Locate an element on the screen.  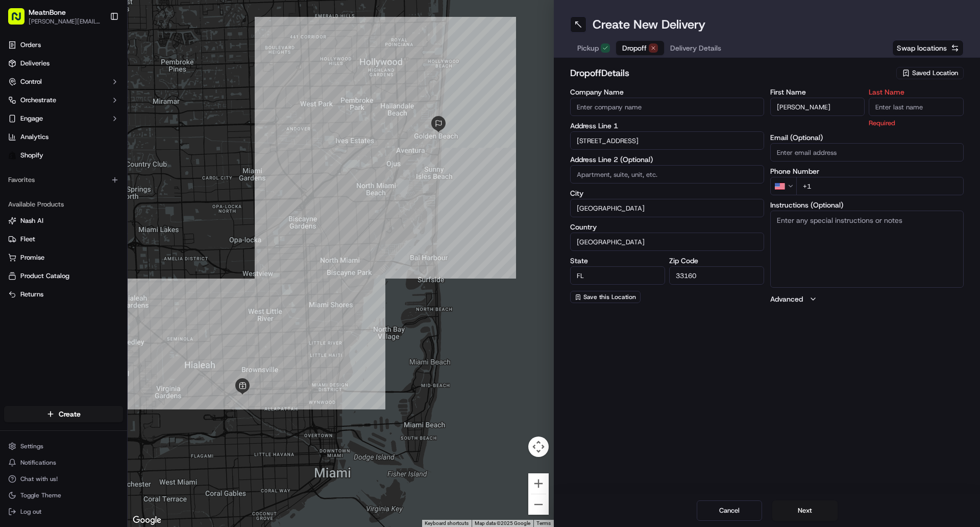
a: Fleet is located at coordinates (63, 239).